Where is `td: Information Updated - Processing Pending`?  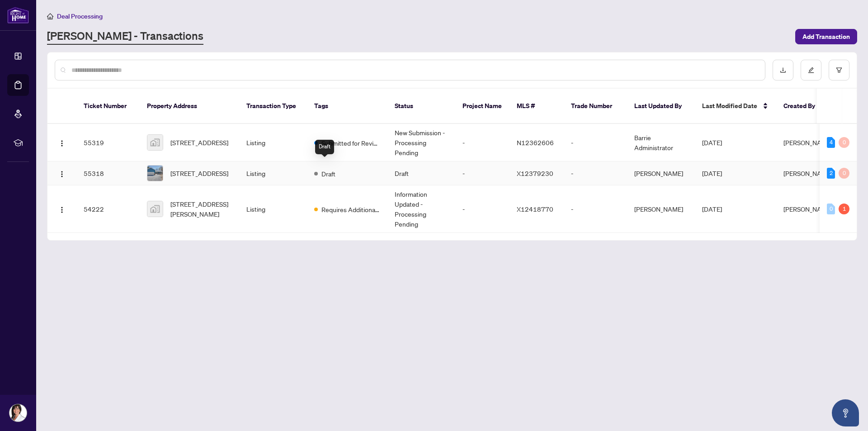 td: Information Updated - Processing Pending is located at coordinates (421, 209).